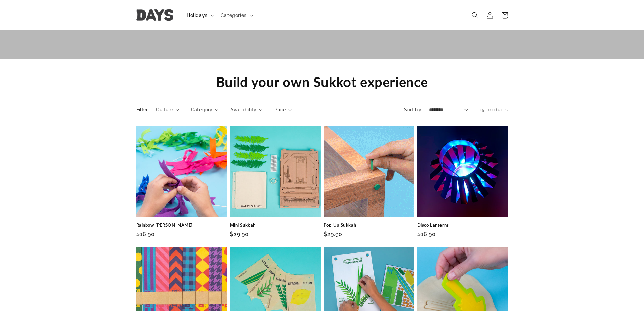 This screenshot has width=644, height=311. Describe the element at coordinates (275, 225) in the screenshot. I see `a: Mini Sukkah` at that location.